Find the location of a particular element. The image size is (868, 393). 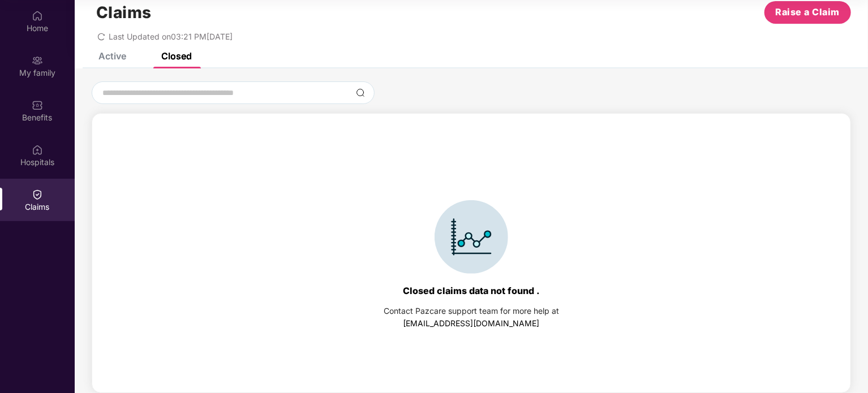

div: Closed claims data not found . is located at coordinates (471, 291).